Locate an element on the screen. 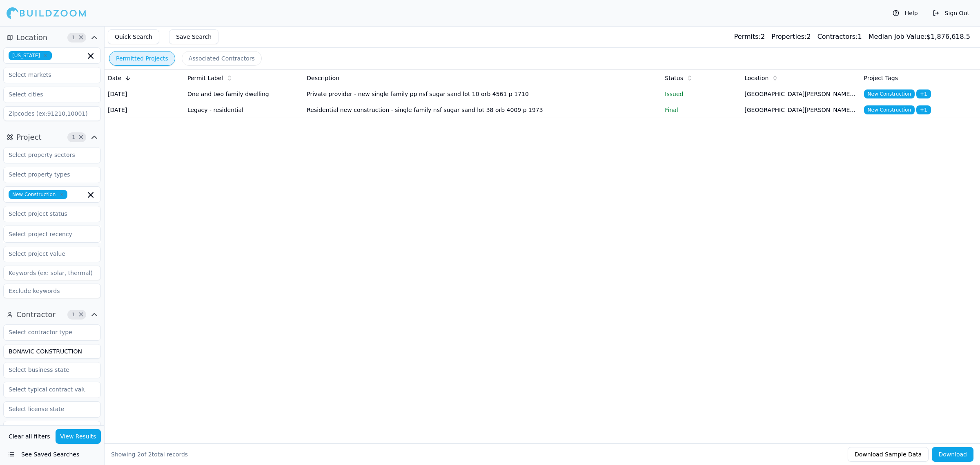 Image resolution: width=980 pixels, height=465 pixels. button: Save Search is located at coordinates (193, 37).